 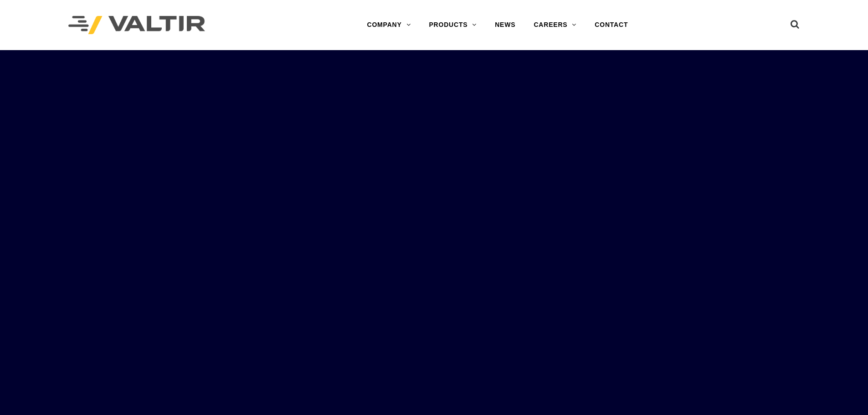 I want to click on a: PRODUCTS, so click(x=453, y=25).